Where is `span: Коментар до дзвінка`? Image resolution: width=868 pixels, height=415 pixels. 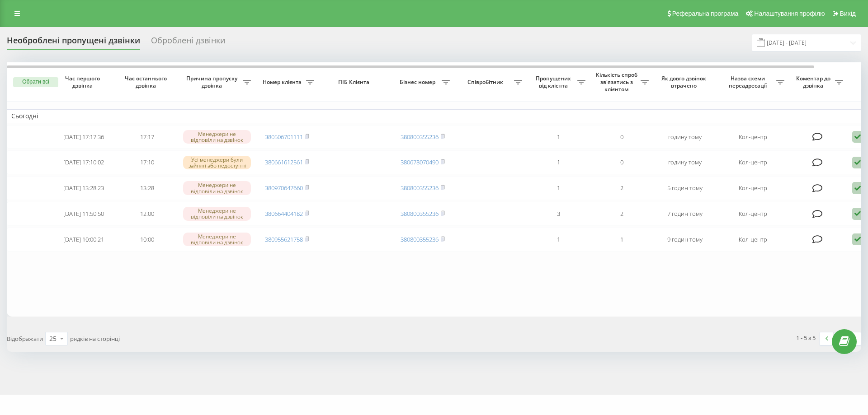
span: Коментар до дзвінка is located at coordinates (814, 82).